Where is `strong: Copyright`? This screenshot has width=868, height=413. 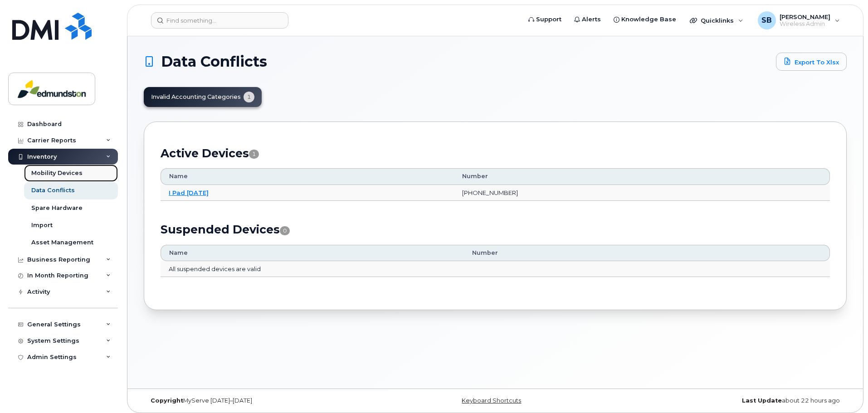 strong: Copyright is located at coordinates (167, 400).